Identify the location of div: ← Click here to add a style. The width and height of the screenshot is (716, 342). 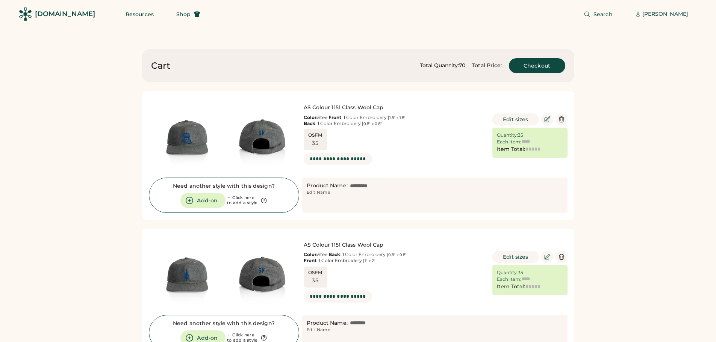
(242, 201).